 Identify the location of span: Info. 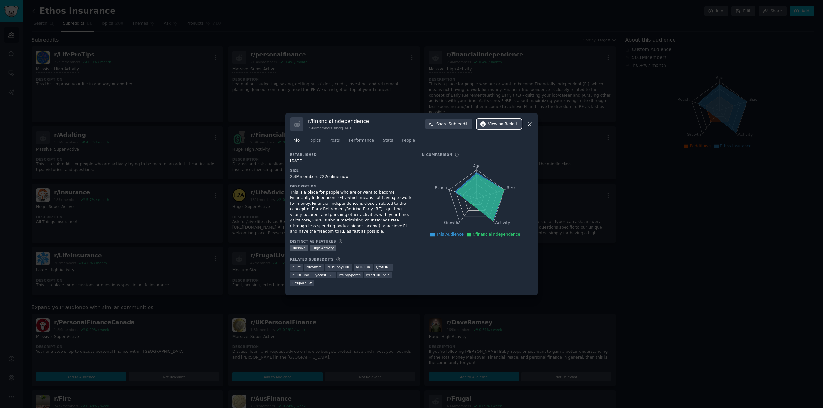
(296, 141).